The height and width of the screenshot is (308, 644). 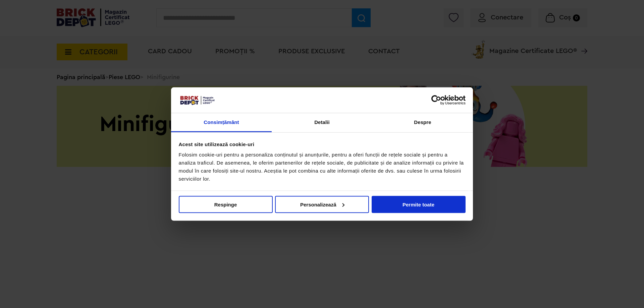 I want to click on button: Permite toate, so click(x=418, y=204).